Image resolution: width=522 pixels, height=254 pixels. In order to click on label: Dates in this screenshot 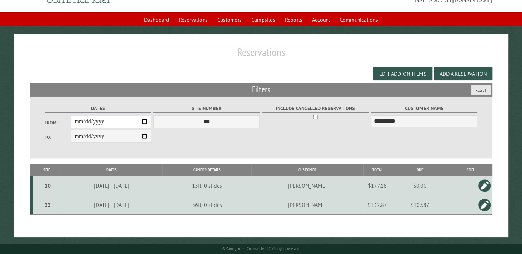, I will do `click(98, 108)`.